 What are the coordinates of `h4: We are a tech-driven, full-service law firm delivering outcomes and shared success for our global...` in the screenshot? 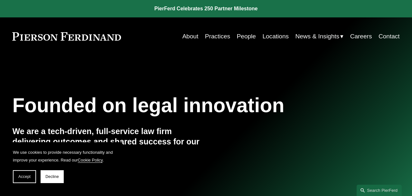 It's located at (109, 141).